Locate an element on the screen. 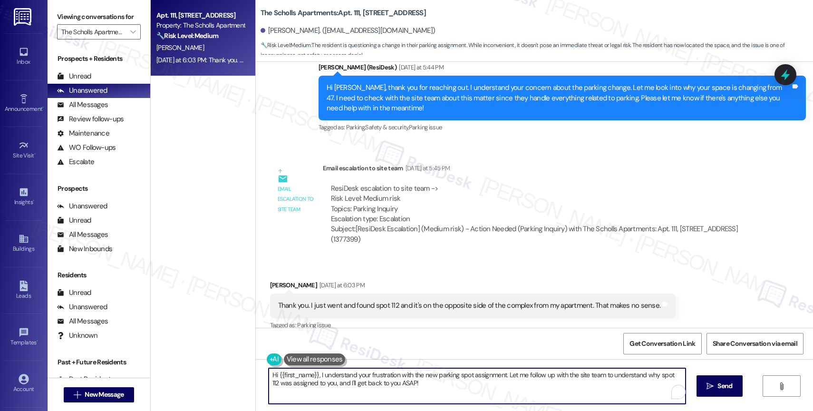 This screenshot has height=411, width=813. div: Unknown is located at coordinates (77, 335).